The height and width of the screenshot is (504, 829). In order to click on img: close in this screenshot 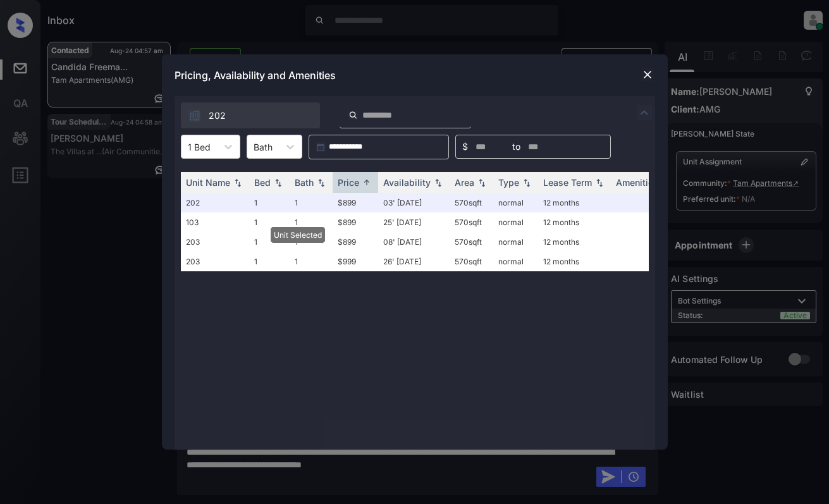, I will do `click(647, 74)`.